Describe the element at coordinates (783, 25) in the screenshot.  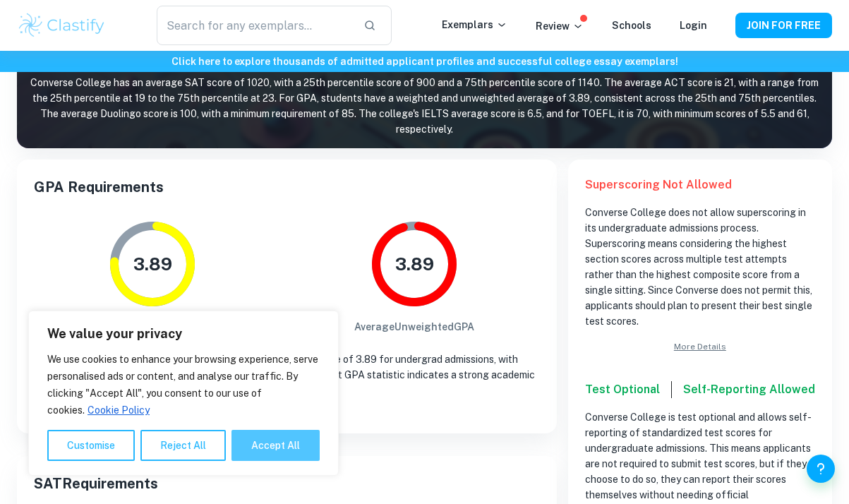
I see `button: JOIN FOR FREE` at that location.